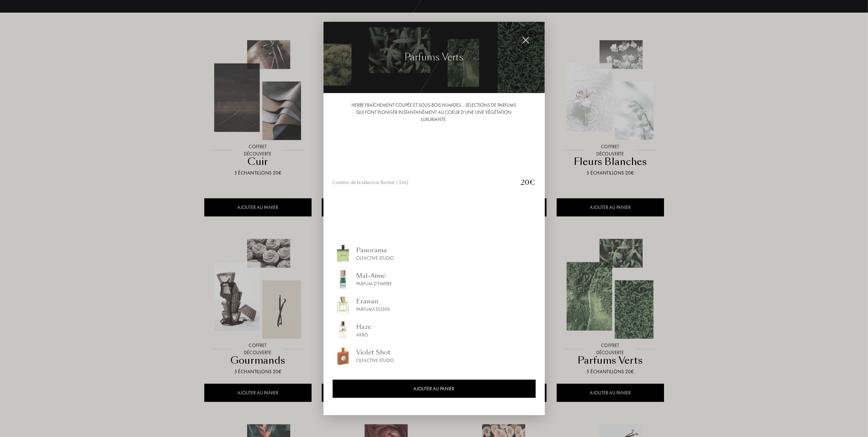 This screenshot has width=868, height=437. I want to click on div: Parfums Verts, so click(434, 57).